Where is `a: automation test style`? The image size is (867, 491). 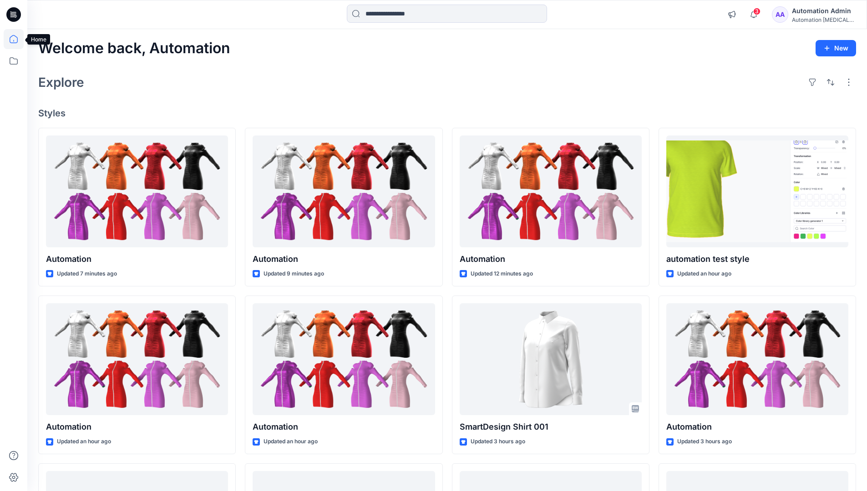
a: automation test style is located at coordinates (757, 192).